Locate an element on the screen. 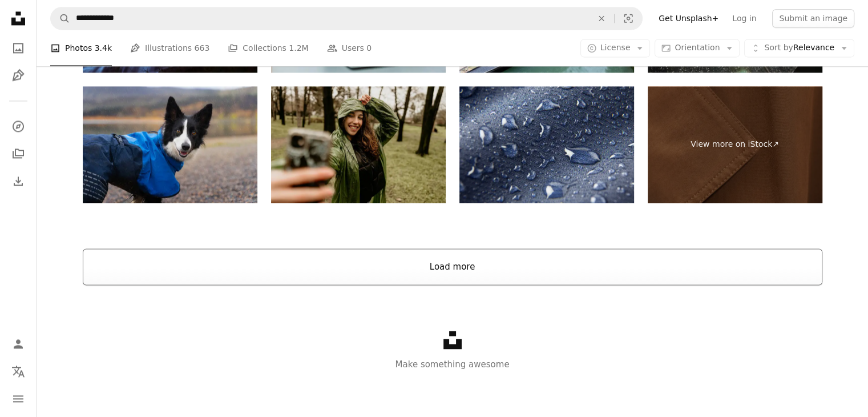 The width and height of the screenshot is (868, 417). img: Blue waterproof membrane textile background is located at coordinates (547, 145).